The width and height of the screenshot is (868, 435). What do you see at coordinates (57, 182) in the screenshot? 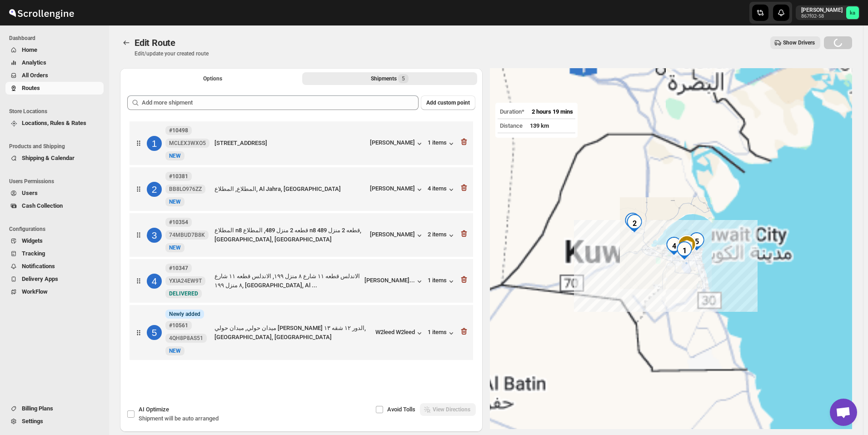
I see `span: Users Permissions` at bounding box center [57, 182].